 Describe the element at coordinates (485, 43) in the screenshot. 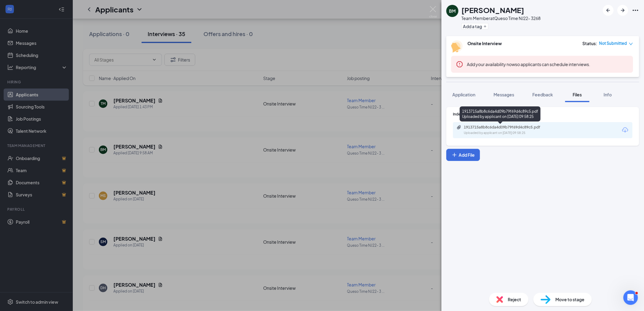

I see `b: Onsite Interview` at that location.